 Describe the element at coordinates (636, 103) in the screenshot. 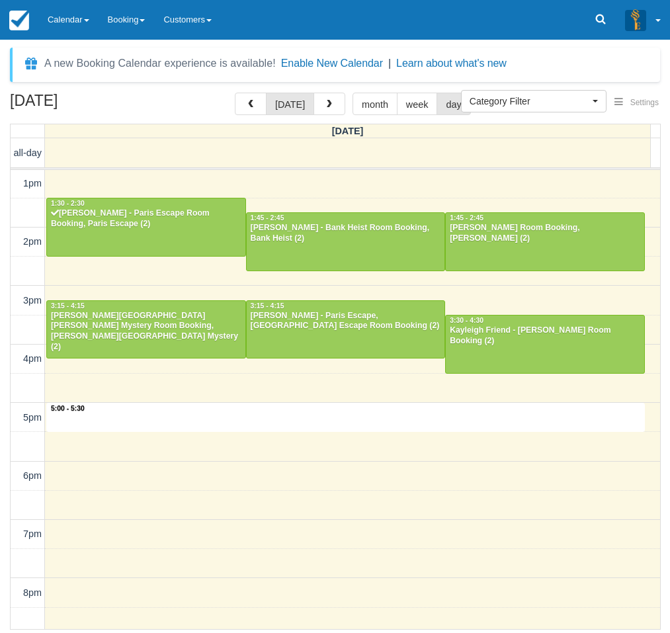

I see `button: Settings` at that location.